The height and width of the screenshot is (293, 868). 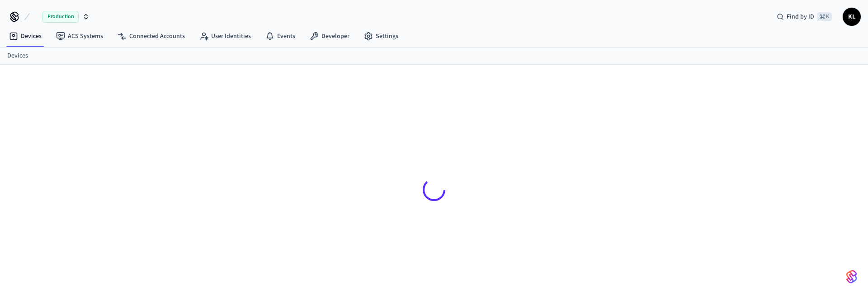 What do you see at coordinates (804, 17) in the screenshot?
I see `div: Find by ID⌘ K` at bounding box center [804, 17].